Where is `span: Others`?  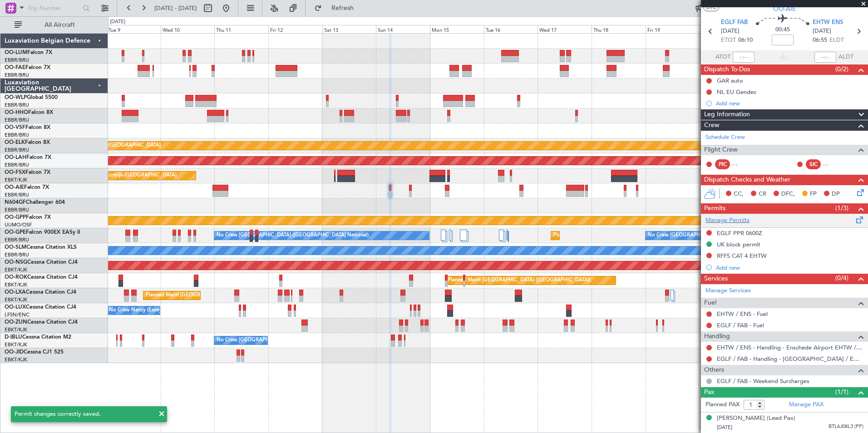 span: Others is located at coordinates (714, 370).